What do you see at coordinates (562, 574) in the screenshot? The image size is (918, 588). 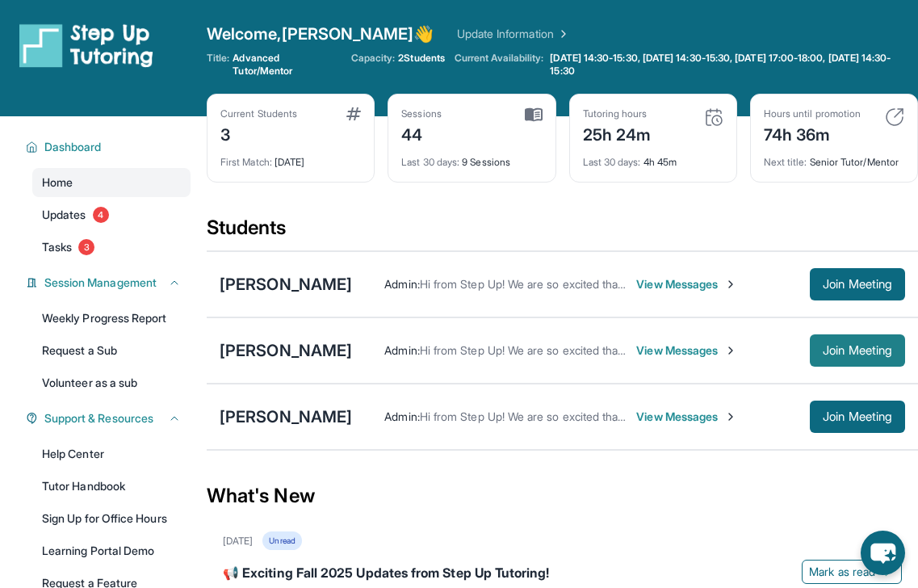 I see `div: 📢 Exciting Fall 2025 Updates from Step Up Tutoring!` at bounding box center [562, 574].